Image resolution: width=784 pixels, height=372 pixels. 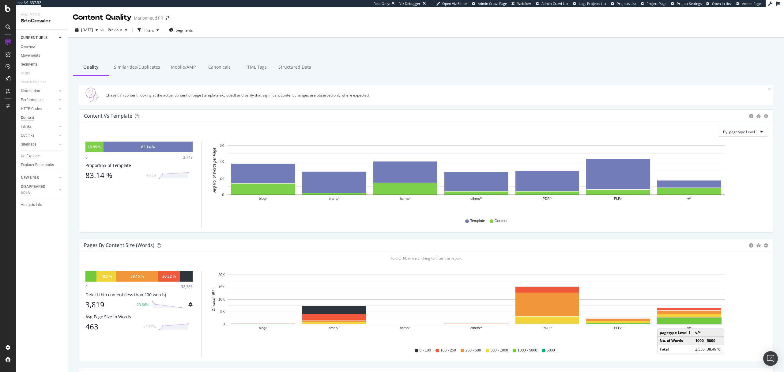 I want to click on span: Segments, so click(x=184, y=30).